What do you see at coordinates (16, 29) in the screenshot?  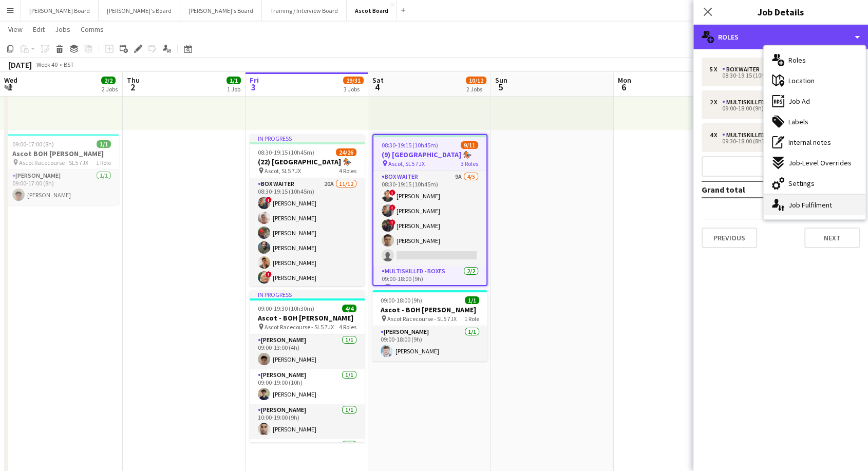 I see `a: View` at bounding box center [16, 29].